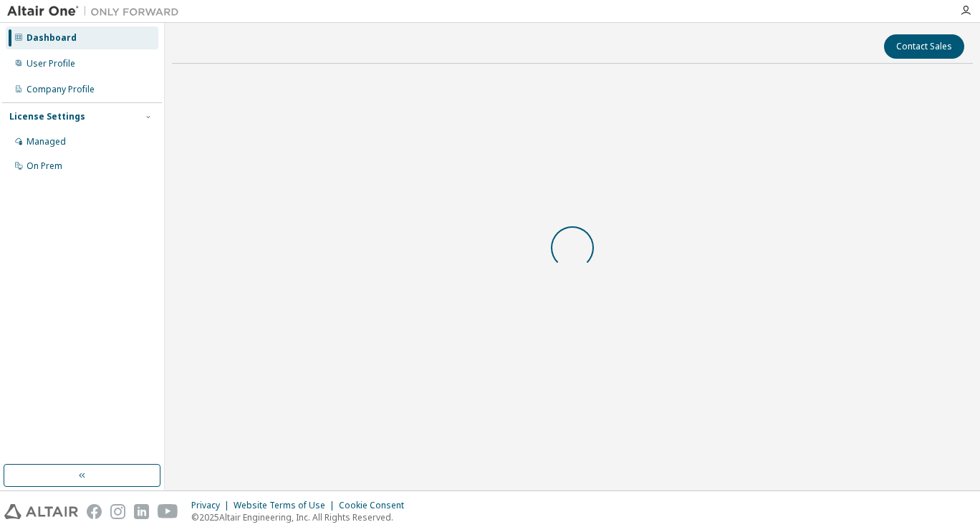 The height and width of the screenshot is (532, 980). What do you see at coordinates (118, 511) in the screenshot?
I see `img: instagram.svg` at bounding box center [118, 511].